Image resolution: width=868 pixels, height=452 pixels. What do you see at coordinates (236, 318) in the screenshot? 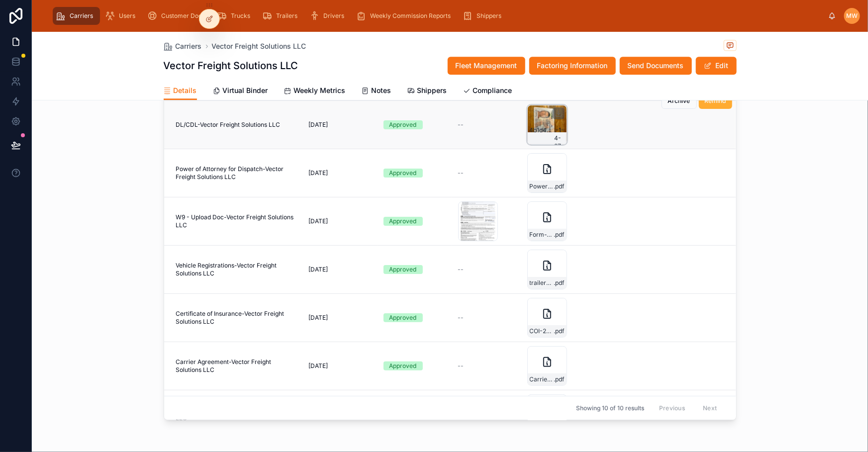
I see `a: Certificate of Insurance-Vector Freight Solutions LLC` at bounding box center [236, 318].